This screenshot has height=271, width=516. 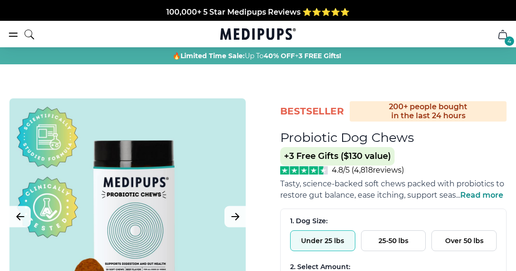 I want to click on span: 🔥 Up To +, so click(x=257, y=56).